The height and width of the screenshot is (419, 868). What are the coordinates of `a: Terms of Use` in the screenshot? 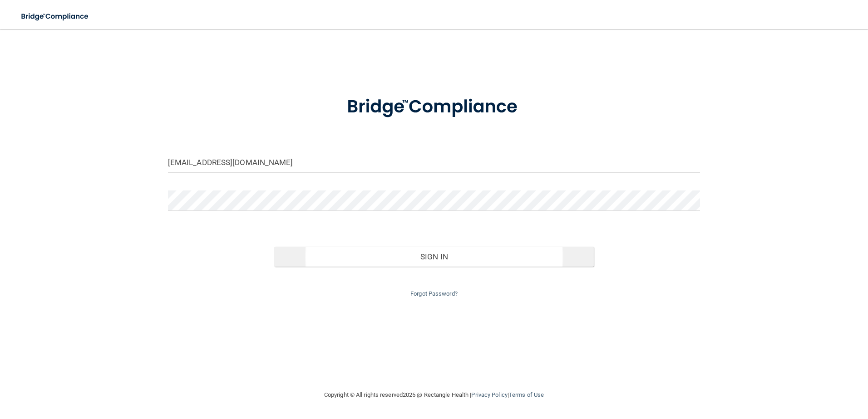 It's located at (526, 395).